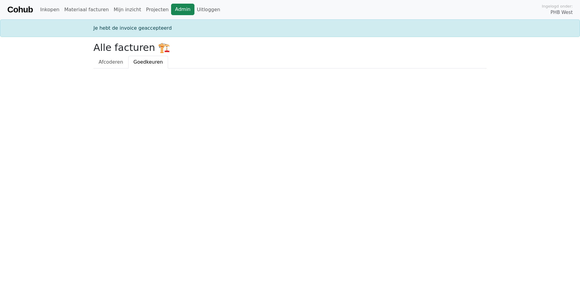  What do you see at coordinates (20, 10) in the screenshot?
I see `a: Cohub` at bounding box center [20, 10].